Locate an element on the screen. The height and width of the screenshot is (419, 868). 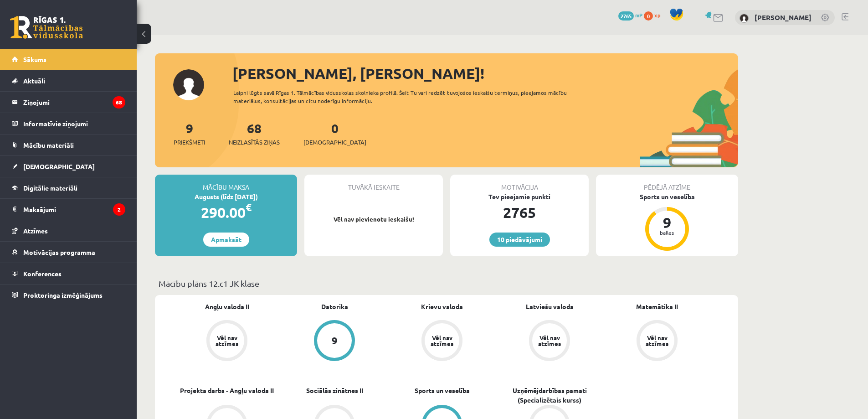
a: Rīgas 1. Tālmācības vidusskola is located at coordinates (47, 27).